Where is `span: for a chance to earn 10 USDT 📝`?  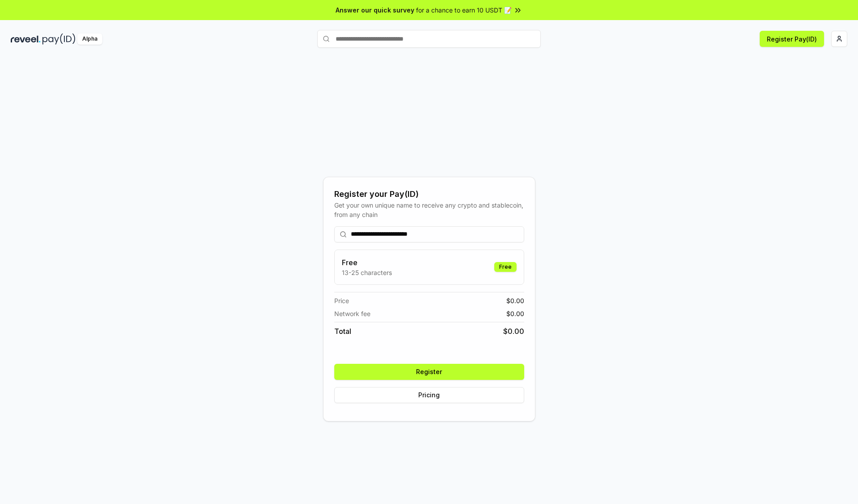 span: for a chance to earn 10 USDT 📝 is located at coordinates (464, 10).